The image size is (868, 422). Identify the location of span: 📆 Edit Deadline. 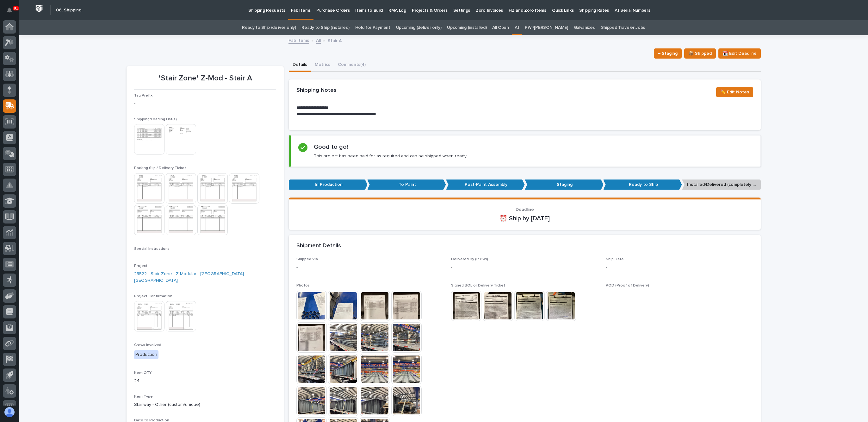
(739, 54).